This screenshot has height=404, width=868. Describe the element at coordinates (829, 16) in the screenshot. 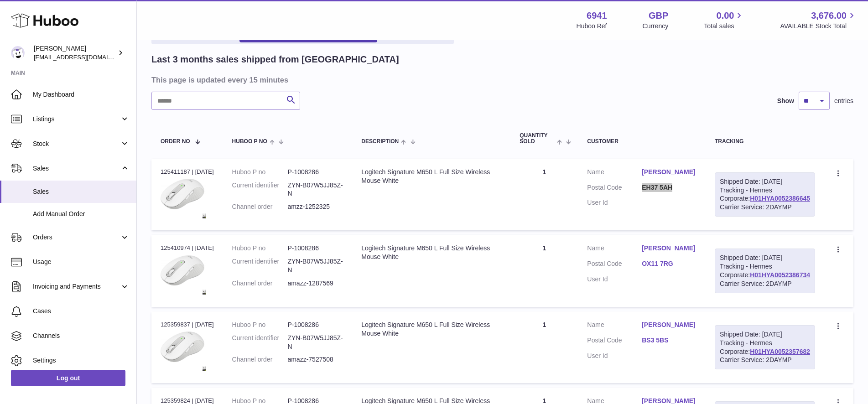

I see `span: 3,676.00` at that location.